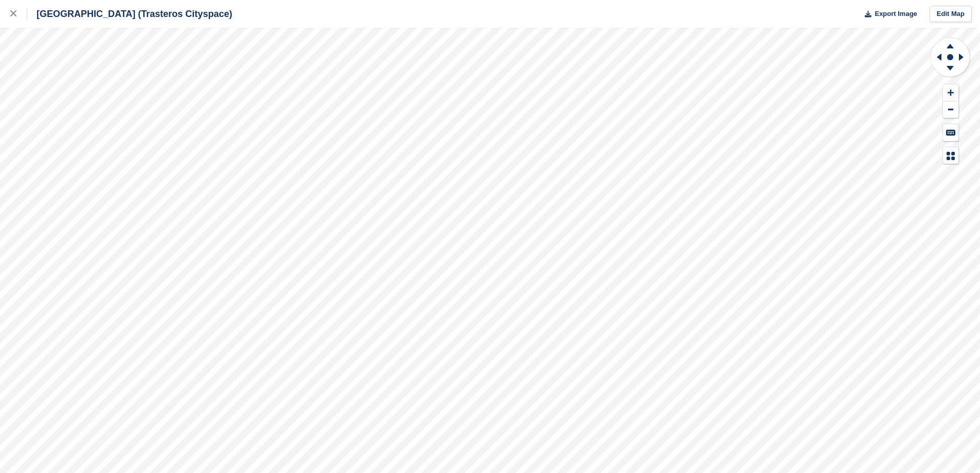 Image resolution: width=980 pixels, height=473 pixels. Describe the element at coordinates (950, 93) in the screenshot. I see `button: Zoom In` at that location.